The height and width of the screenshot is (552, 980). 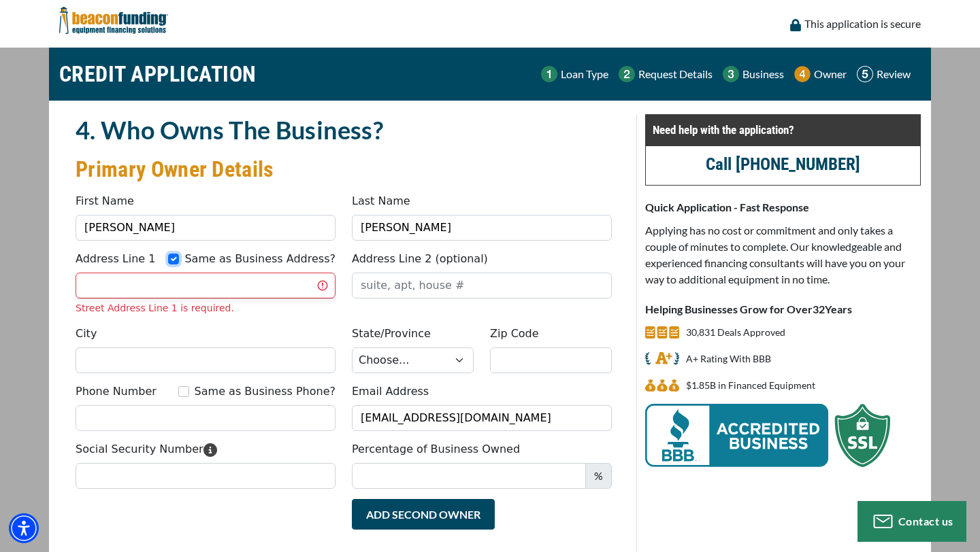 What do you see at coordinates (783, 255) in the screenshot?
I see `p: Applying has no cost or commitment and only takes a couple of minutes to complete. Our knowledgea...` at bounding box center [783, 255].